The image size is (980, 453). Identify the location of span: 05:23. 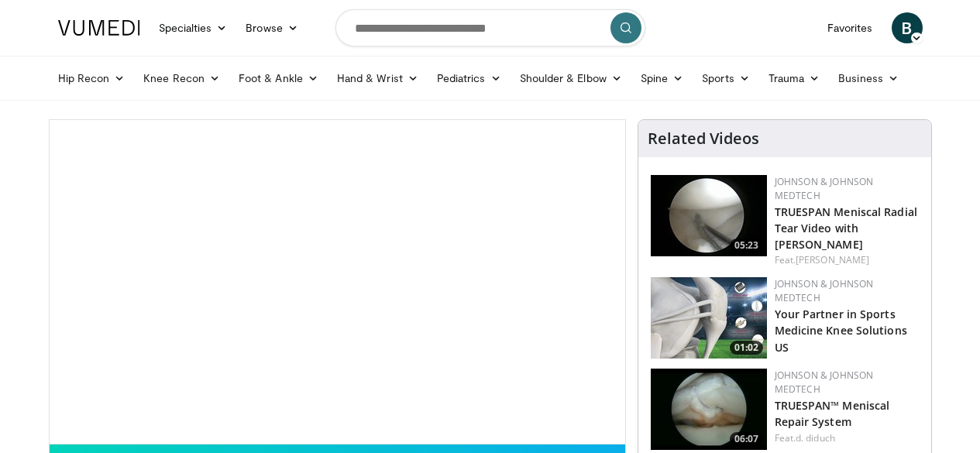
(746, 245).